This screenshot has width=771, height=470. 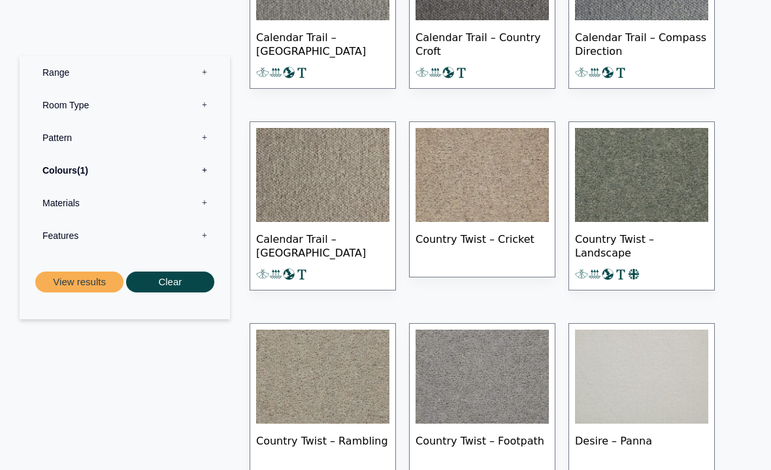 What do you see at coordinates (482, 245) in the screenshot?
I see `span: Country Twist – Cricket` at bounding box center [482, 245].